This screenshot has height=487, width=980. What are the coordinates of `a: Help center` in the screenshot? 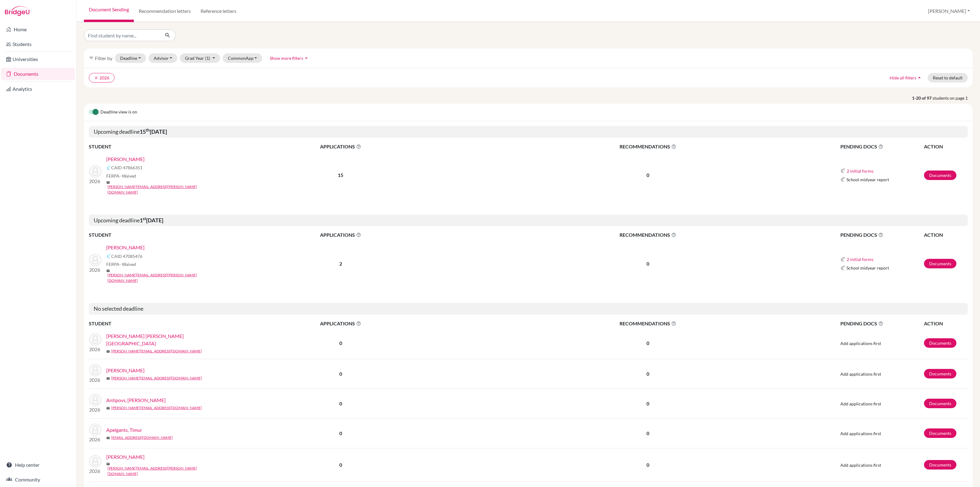 It's located at (38, 465).